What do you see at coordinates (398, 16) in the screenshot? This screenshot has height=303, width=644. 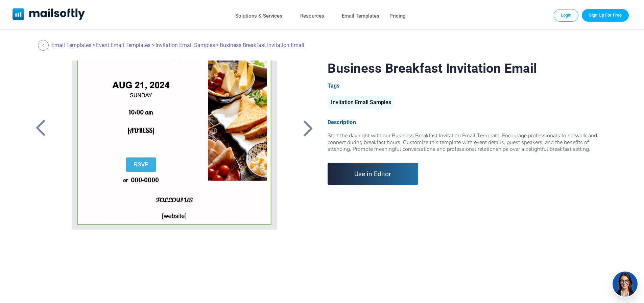 I see `a: Pricing` at bounding box center [398, 16].